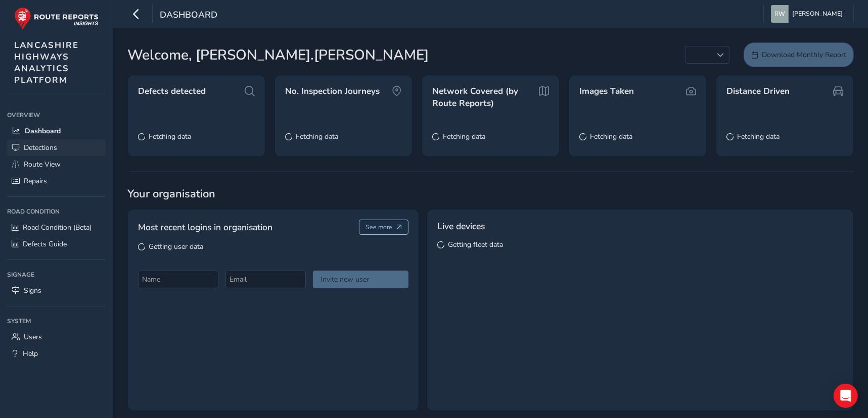 This screenshot has width=868, height=418. I want to click on a: Detections, so click(56, 148).